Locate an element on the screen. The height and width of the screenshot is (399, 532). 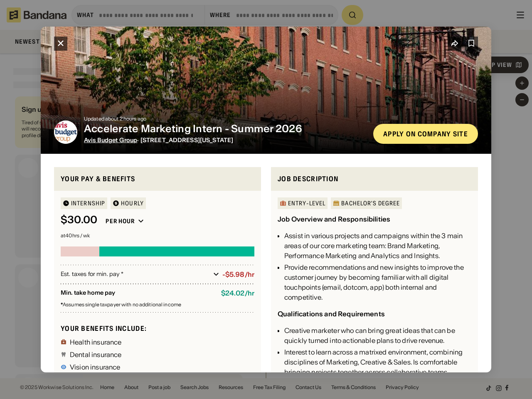
div: Assumes single taxpayer with no additional income is located at coordinates (158, 305).